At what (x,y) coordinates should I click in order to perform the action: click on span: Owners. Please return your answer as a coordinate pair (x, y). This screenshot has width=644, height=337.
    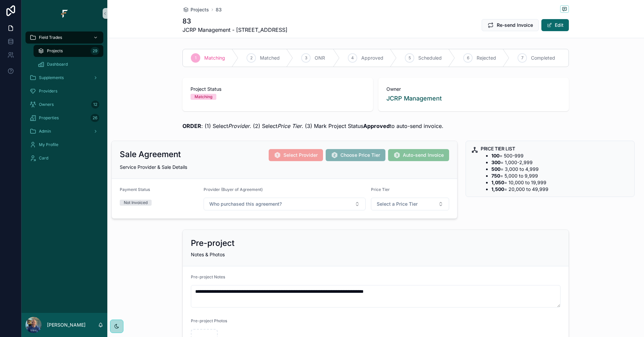
    Looking at the image, I should click on (46, 105).